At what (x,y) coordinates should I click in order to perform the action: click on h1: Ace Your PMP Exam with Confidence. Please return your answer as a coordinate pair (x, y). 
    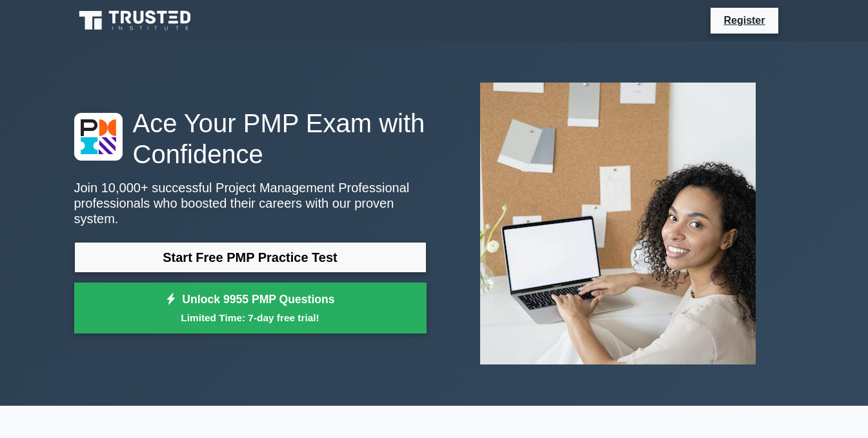
    Looking at the image, I should click on (250, 139).